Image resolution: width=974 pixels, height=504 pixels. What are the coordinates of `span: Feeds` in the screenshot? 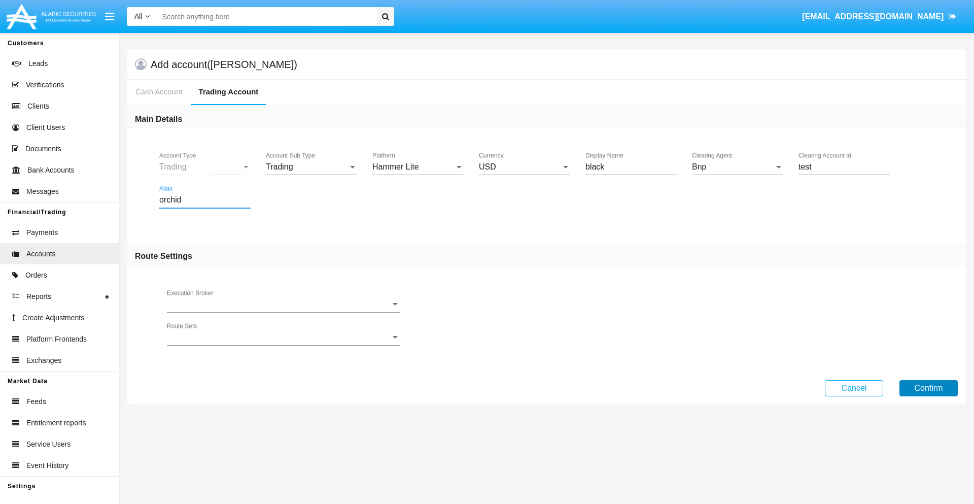 It's located at (36, 401).